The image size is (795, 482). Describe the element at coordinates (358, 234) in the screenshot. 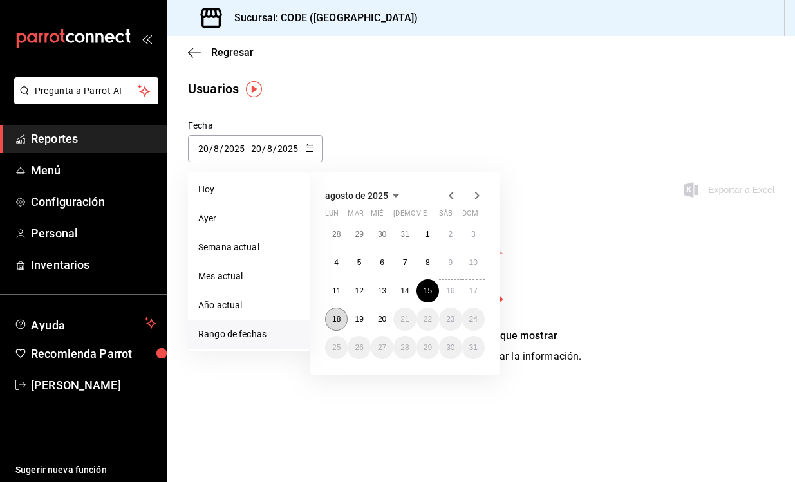

I see `abbr: 29 de julio de 2025` at that location.